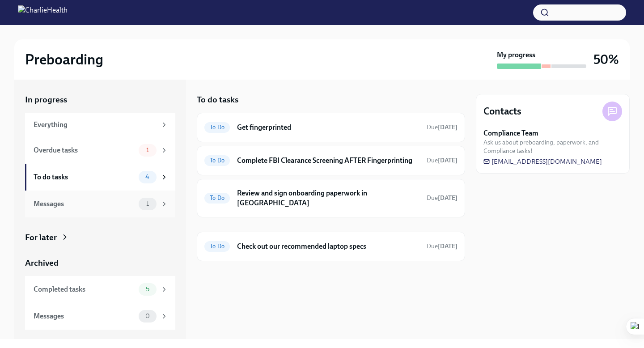 This screenshot has height=348, width=644. I want to click on a: Everything, so click(100, 124).